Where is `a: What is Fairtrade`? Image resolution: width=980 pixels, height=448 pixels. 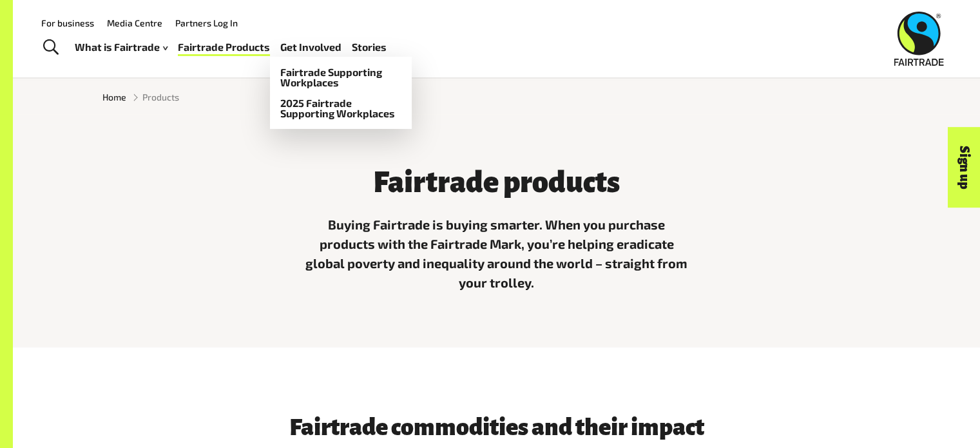
a: What is Fairtrade is located at coordinates (121, 47).